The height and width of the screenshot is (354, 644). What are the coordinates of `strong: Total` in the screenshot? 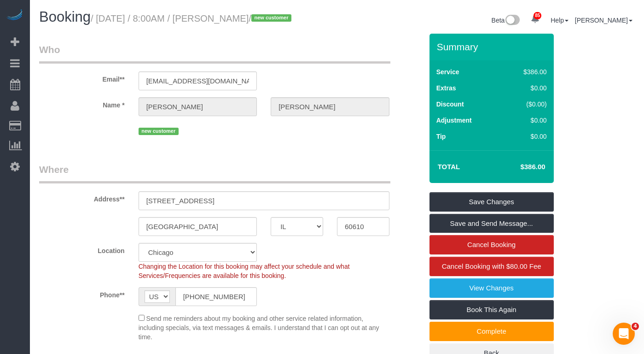 It's located at (449, 166).